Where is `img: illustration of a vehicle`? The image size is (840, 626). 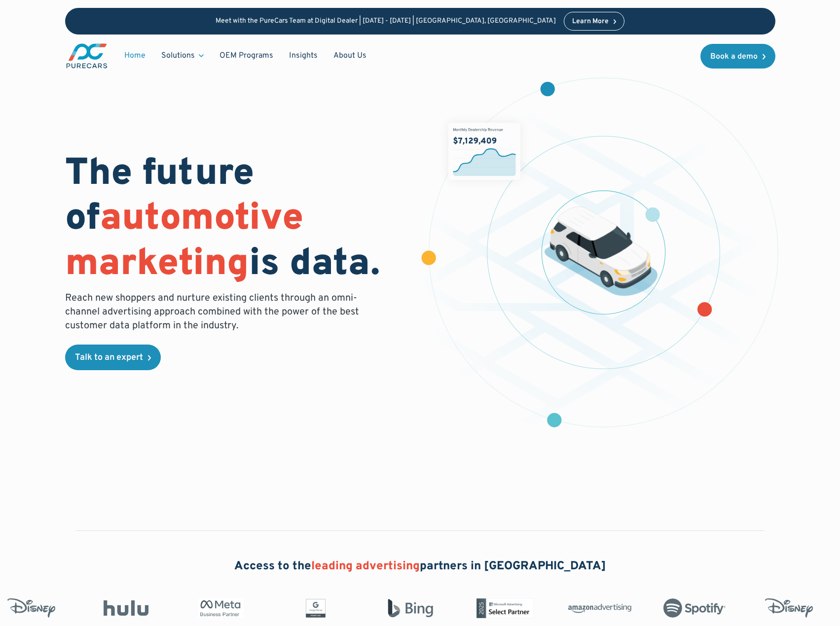
img: illustration of a vehicle is located at coordinates (600, 251).